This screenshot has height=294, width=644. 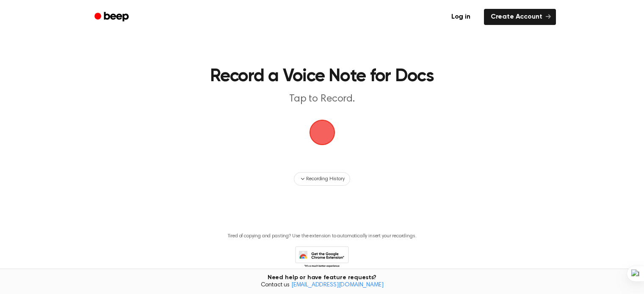 What do you see at coordinates (322, 132) in the screenshot?
I see `button: Beep Logo` at bounding box center [322, 132].